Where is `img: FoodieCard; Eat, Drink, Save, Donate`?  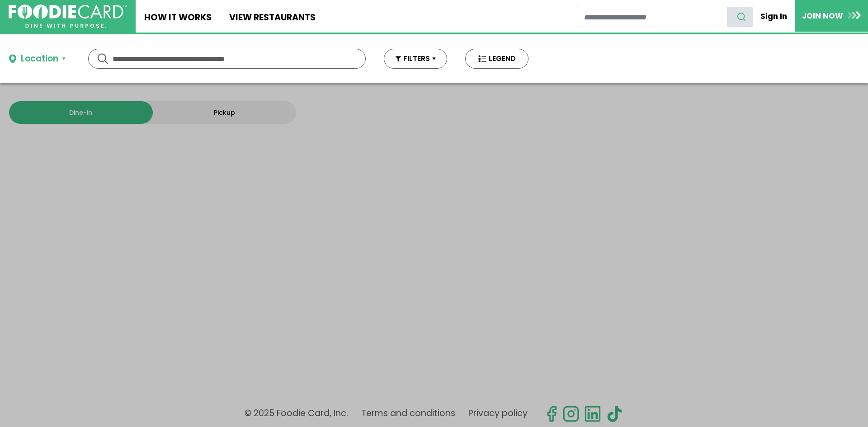
img: FoodieCard; Eat, Drink, Save, Donate is located at coordinates (68, 16).